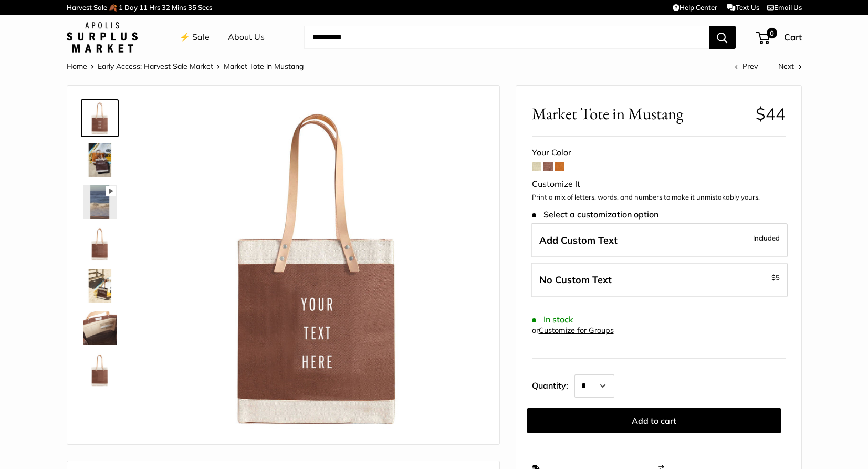  What do you see at coordinates (746, 66) in the screenshot?
I see `a: Prev` at bounding box center [746, 66].